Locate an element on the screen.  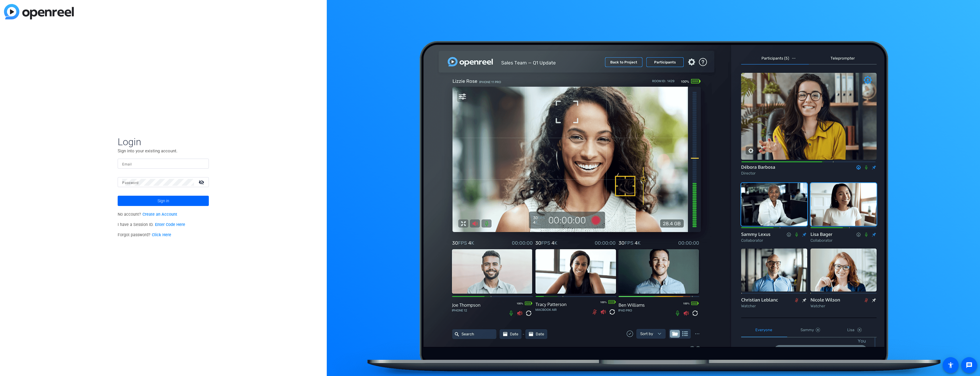
span: I have a Session ID. is located at coordinates (151, 225).